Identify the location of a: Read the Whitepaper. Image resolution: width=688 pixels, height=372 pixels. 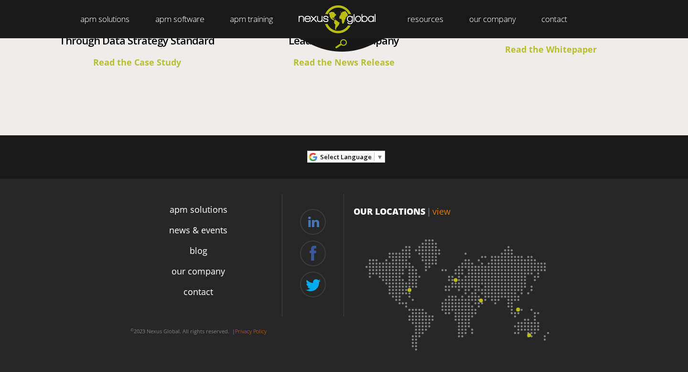
(551, 49).